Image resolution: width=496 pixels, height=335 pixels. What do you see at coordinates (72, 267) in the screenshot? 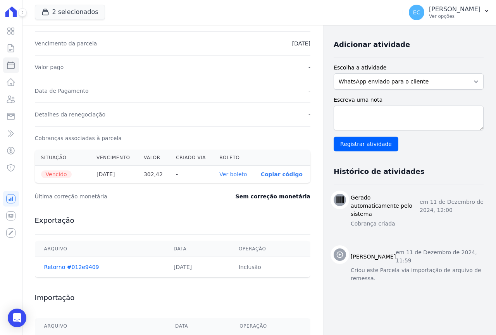
I see `a: Retorno #012e9409` at bounding box center [72, 267].